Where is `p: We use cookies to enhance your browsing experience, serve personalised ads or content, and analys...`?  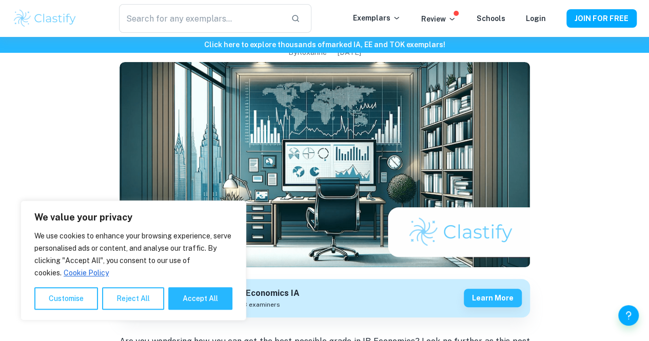 p: We use cookies to enhance your browsing experience, serve personalised ads or content, and analys... is located at coordinates (133, 255).